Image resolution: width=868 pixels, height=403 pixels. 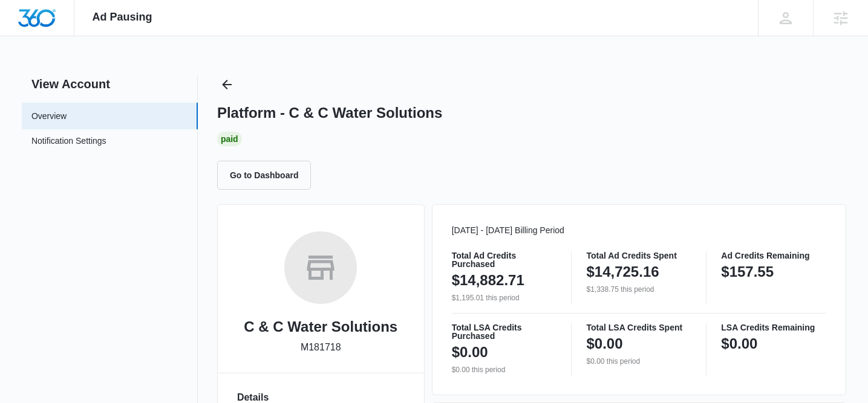 What do you see at coordinates (330, 113) in the screenshot?
I see `h1: Platform - C & C Water Solutions` at bounding box center [330, 113].